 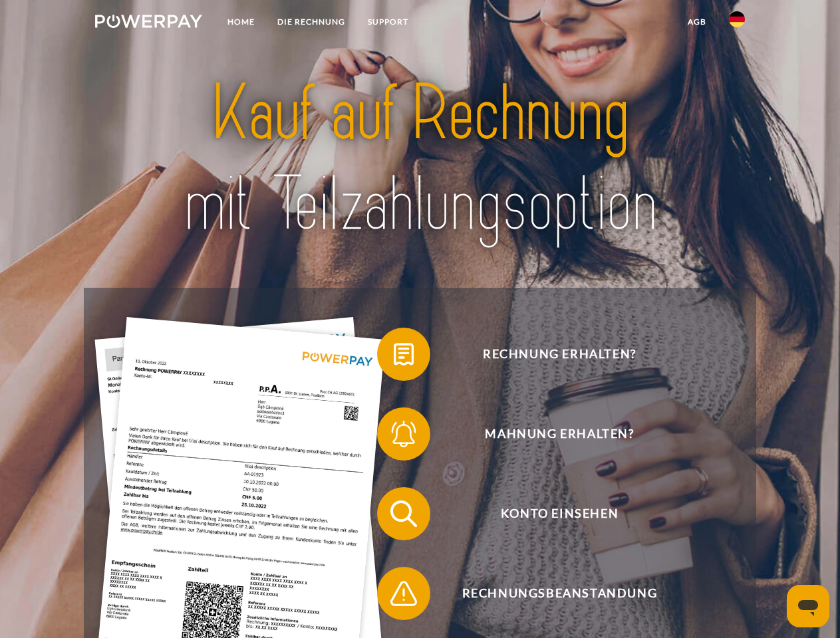 I want to click on button: Rechnung erhalten?, so click(x=550, y=354).